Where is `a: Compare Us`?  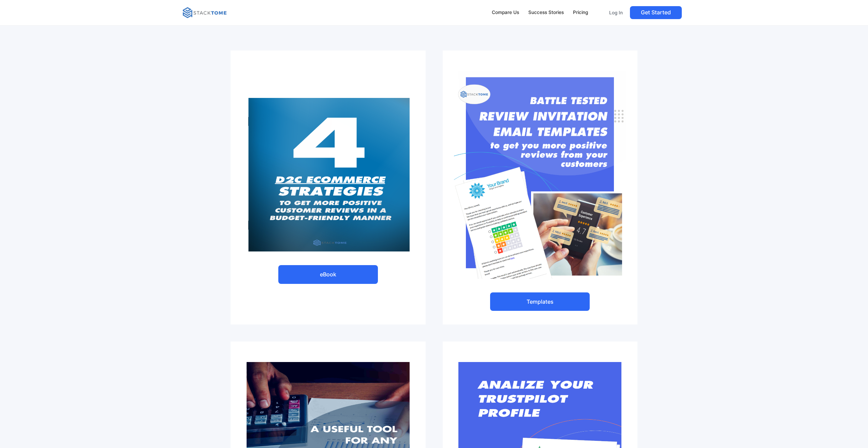 a: Compare Us is located at coordinates (506, 13).